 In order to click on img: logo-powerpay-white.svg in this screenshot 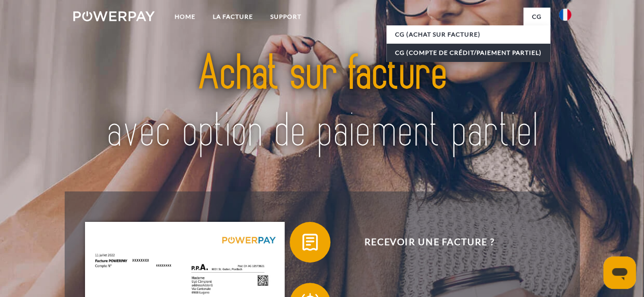, I will do `click(114, 16)`.